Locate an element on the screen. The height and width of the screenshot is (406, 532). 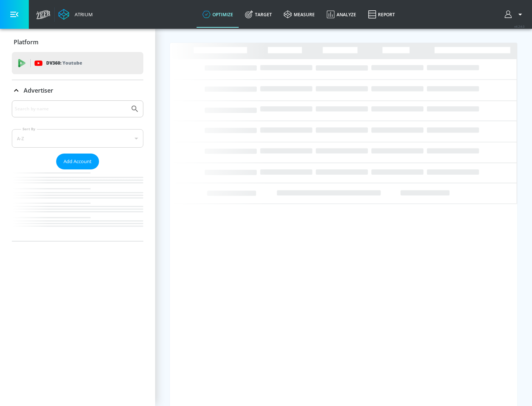
div: Atrium is located at coordinates (82, 14).